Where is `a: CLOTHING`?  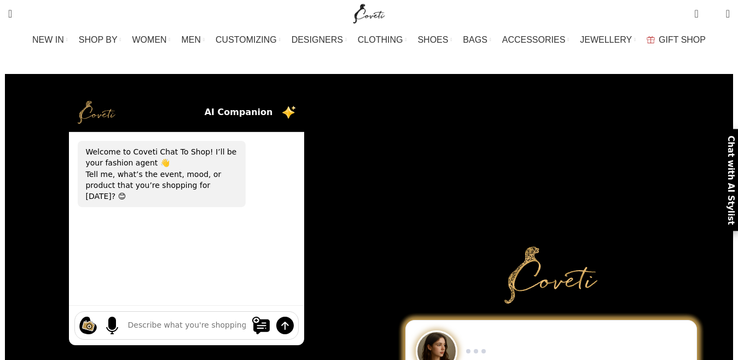 a: CLOTHING is located at coordinates (382, 40).